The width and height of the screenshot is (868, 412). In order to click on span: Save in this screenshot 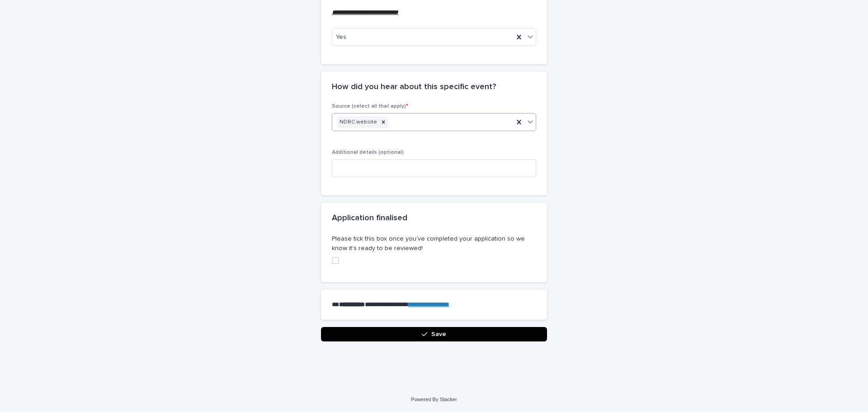, I will do `click(439, 334)`.